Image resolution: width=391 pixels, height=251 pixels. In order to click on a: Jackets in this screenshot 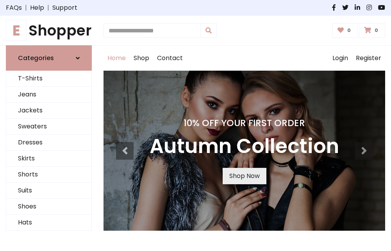, I will do `click(49, 111)`.